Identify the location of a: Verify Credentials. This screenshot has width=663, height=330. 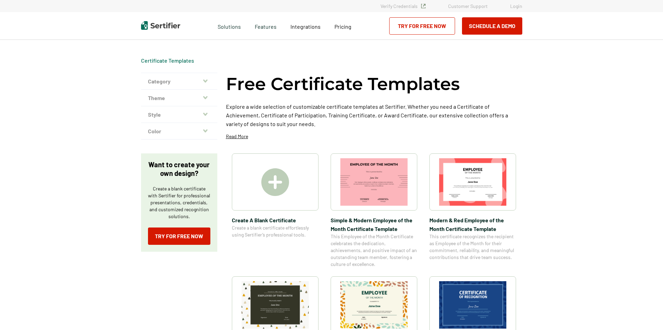
(403, 6).